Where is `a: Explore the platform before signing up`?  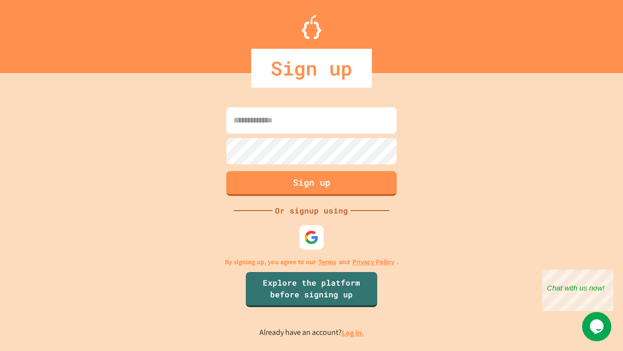 a: Explore the platform before signing up is located at coordinates (312, 289).